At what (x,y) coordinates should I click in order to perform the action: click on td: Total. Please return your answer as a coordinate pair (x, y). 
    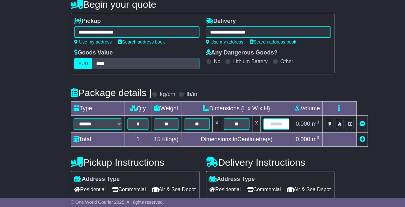
    Looking at the image, I should click on (98, 140).